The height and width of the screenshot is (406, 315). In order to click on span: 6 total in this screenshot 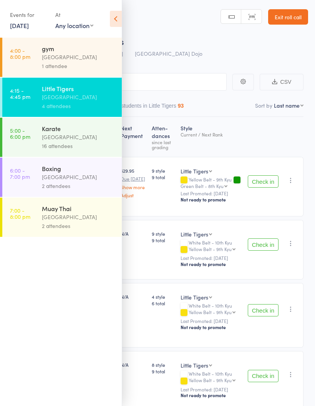, I will do `click(163, 303)`.